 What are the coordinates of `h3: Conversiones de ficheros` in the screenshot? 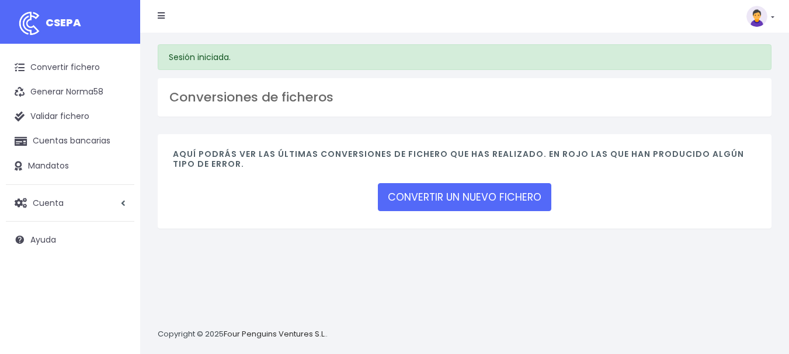 It's located at (464, 98).